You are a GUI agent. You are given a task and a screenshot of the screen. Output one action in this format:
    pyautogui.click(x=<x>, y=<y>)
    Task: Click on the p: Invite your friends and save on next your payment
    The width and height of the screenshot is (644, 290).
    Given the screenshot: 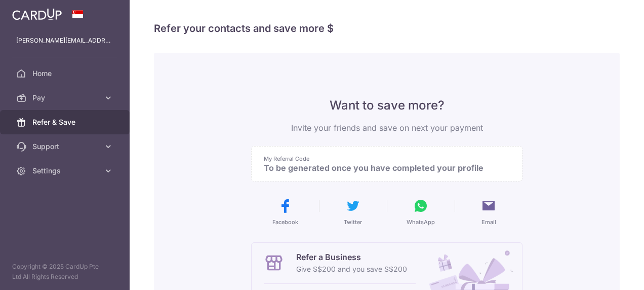 What is the action you would take?
    pyautogui.click(x=387, y=128)
    